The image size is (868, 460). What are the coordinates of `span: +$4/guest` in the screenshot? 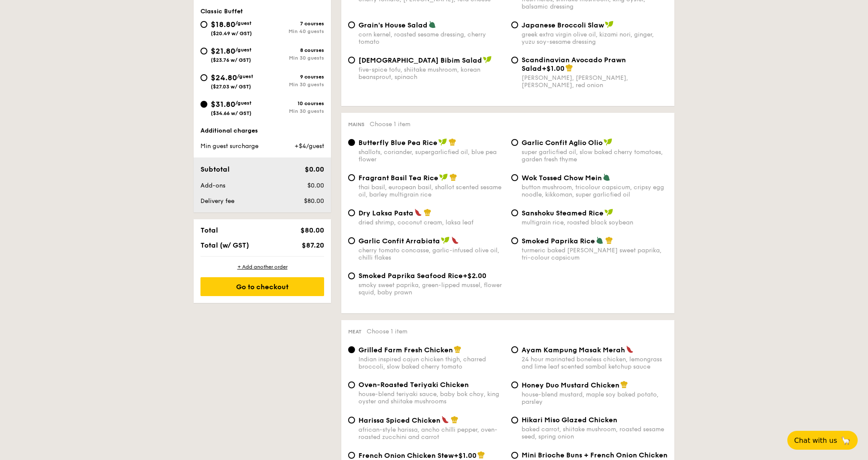 It's located at (309, 146).